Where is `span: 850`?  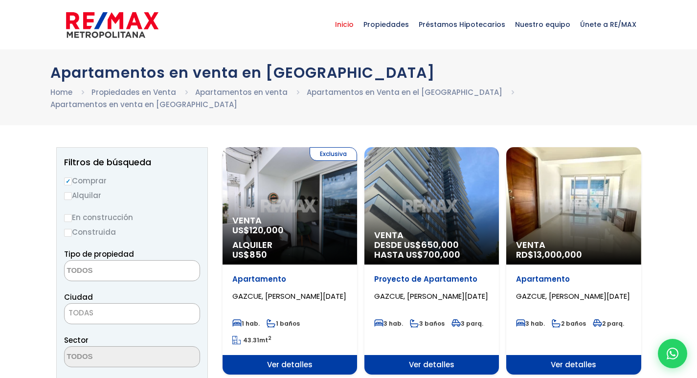 span: 850 is located at coordinates (258, 254).